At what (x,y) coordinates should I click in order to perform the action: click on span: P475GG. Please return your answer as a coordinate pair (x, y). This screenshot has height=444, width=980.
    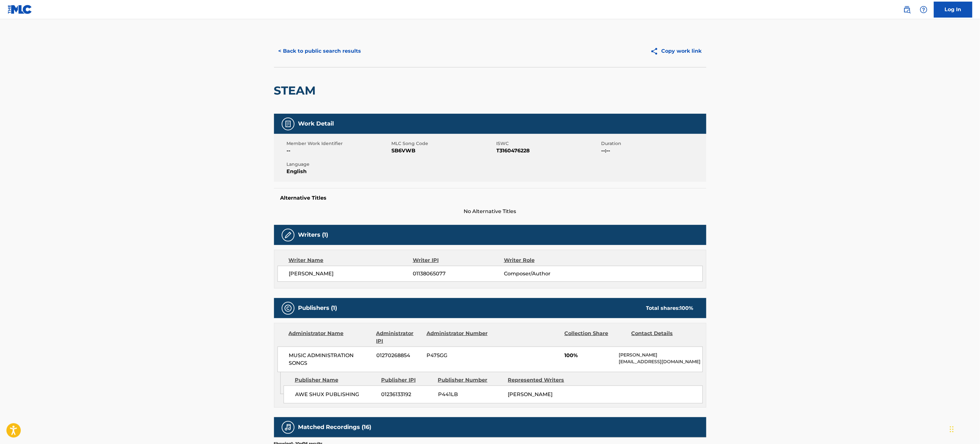
    Looking at the image, I should click on (457, 355).